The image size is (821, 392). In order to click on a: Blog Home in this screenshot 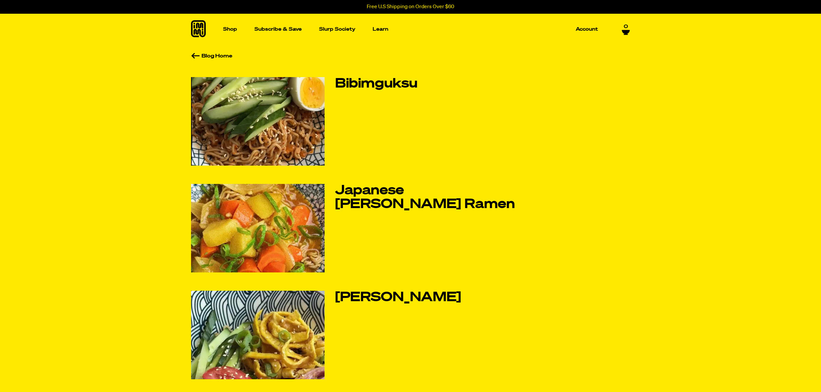, I will do `click(410, 56)`.